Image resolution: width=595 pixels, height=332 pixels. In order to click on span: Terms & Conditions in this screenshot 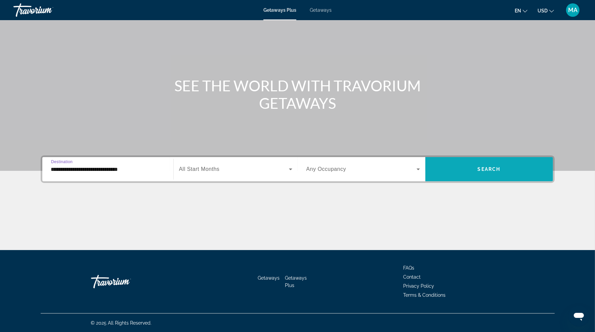, I will do `click(425, 295)`.